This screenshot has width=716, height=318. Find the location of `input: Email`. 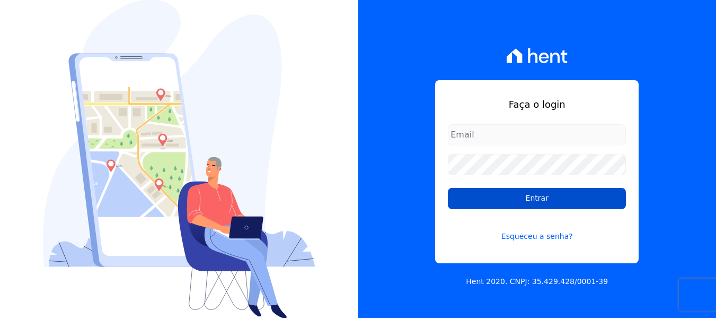

input: Email is located at coordinates (537, 135).